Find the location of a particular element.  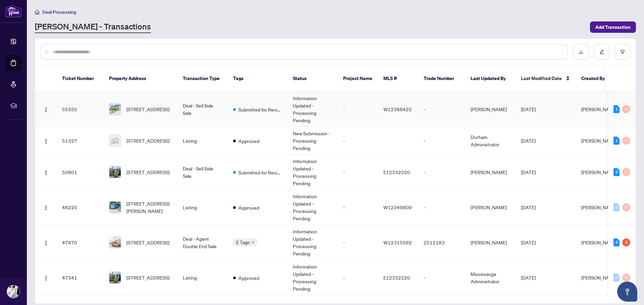

td: 51327 is located at coordinates (80, 140).